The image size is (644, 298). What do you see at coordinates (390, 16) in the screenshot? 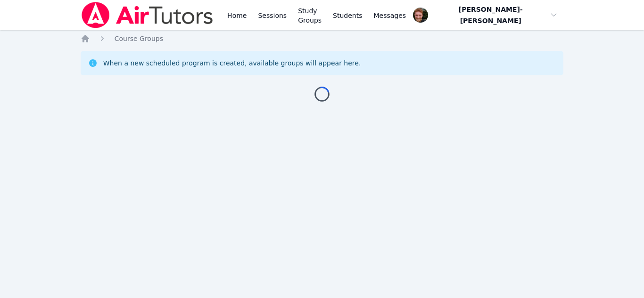
I see `span: Messages` at bounding box center [390, 16].